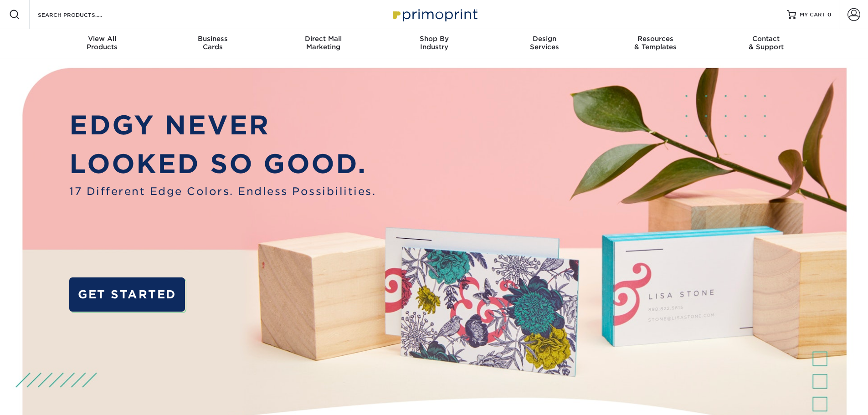 Image resolution: width=868 pixels, height=415 pixels. I want to click on span: Contact, so click(766, 39).